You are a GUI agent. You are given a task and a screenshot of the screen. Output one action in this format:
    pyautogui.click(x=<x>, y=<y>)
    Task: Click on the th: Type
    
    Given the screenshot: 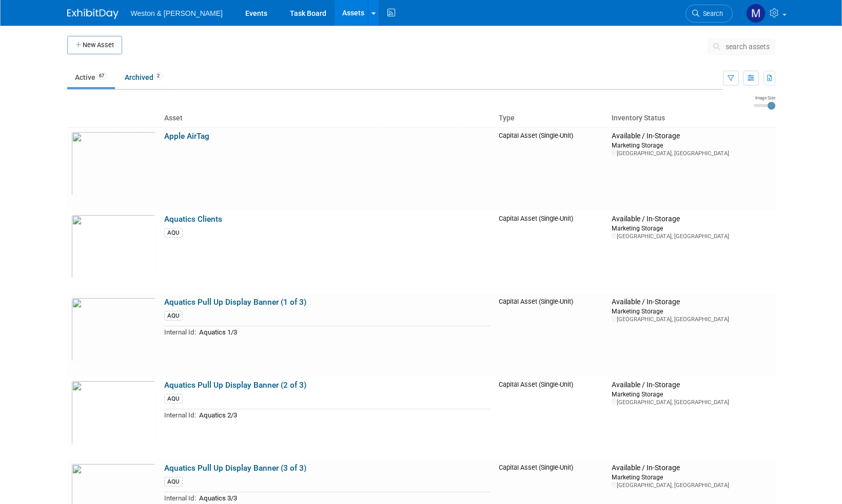 What is the action you would take?
    pyautogui.click(x=551, y=118)
    